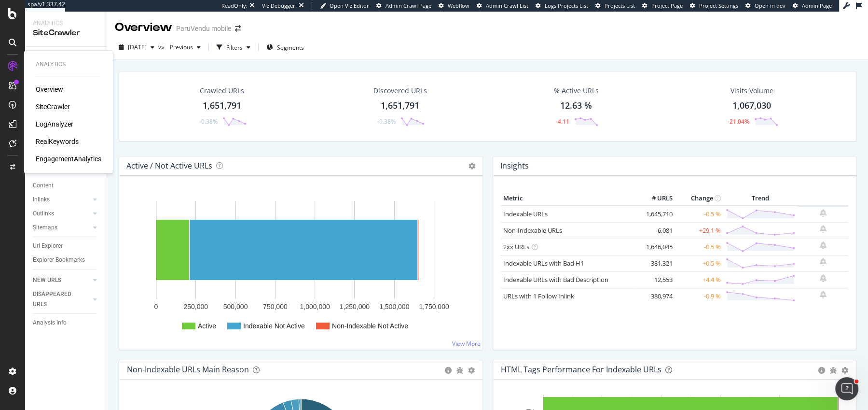 This screenshot has width=868, height=410. What do you see at coordinates (66, 186) in the screenshot?
I see `a: Content` at bounding box center [66, 186].